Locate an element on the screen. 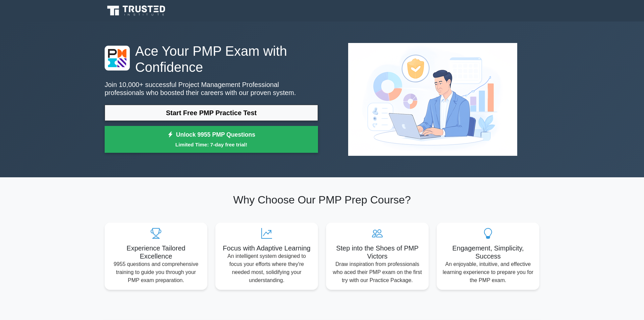 This screenshot has height=320, width=644. p: Draw inspiration from professionals who aced their PMP exam on the first try with our Practice Pa... is located at coordinates (377, 272).